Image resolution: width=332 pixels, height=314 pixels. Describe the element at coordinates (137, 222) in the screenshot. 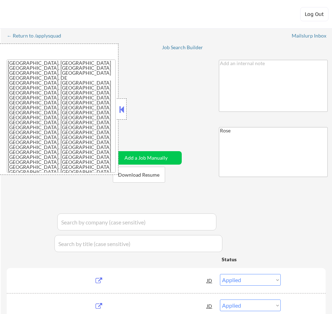

I see `input: Search by company (case sensitive)` at that location.